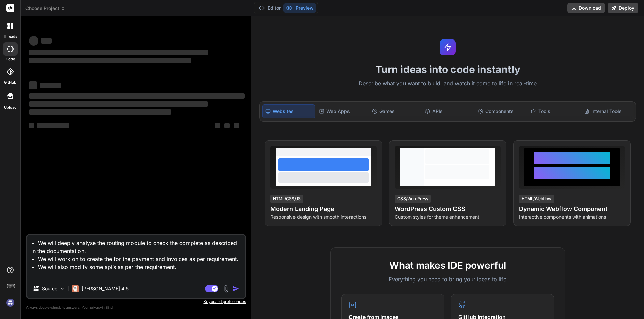  Describe the element at coordinates (136, 257) in the screenshot. I see `textarea: • We will deeply analyse the routing module to check the complete as described in the documentati...` at that location.